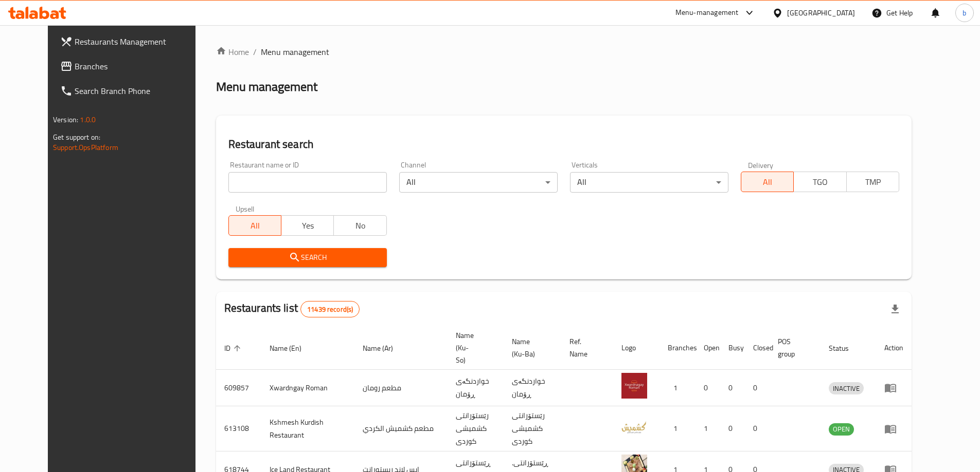  Describe the element at coordinates (846, 389) in the screenshot. I see `span: INACTIVE` at that location.